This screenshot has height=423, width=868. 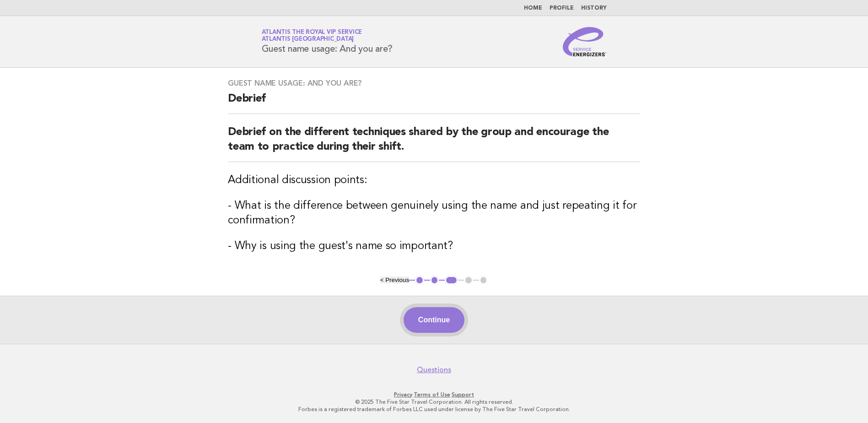 I want to click on h3: Additional discussion points:, so click(x=434, y=180).